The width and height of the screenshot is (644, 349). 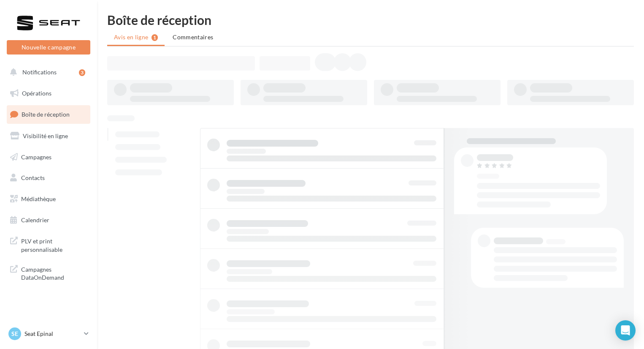 I want to click on span: Médiathèque, so click(x=38, y=198).